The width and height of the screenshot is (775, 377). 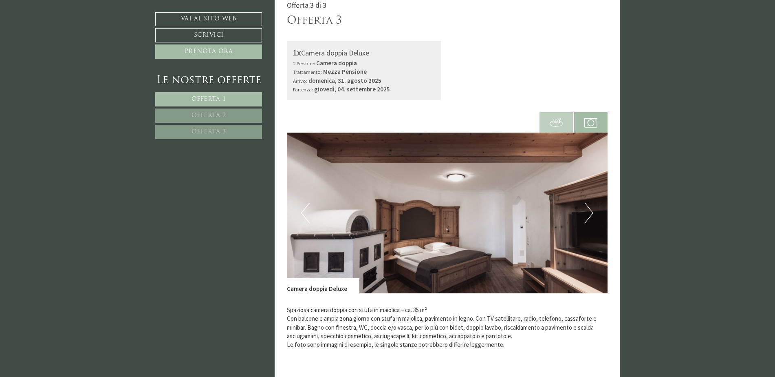 What do you see at coordinates (345, 80) in the screenshot?
I see `b: domenica, 31. agosto 2025` at bounding box center [345, 80].